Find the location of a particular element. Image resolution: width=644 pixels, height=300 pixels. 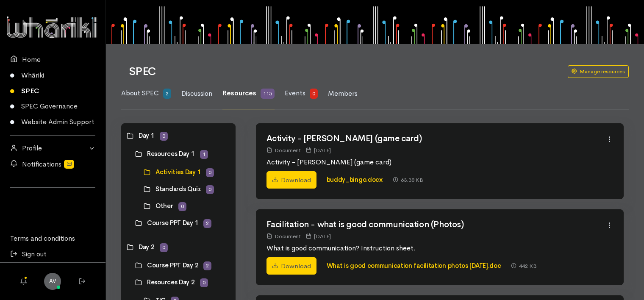

span: 115 is located at coordinates (267, 94).